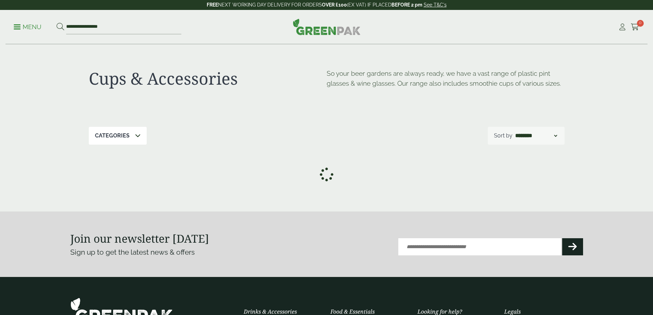 This screenshot has width=653, height=315. Describe the element at coordinates (634, 27) in the screenshot. I see `i: Cart` at that location.